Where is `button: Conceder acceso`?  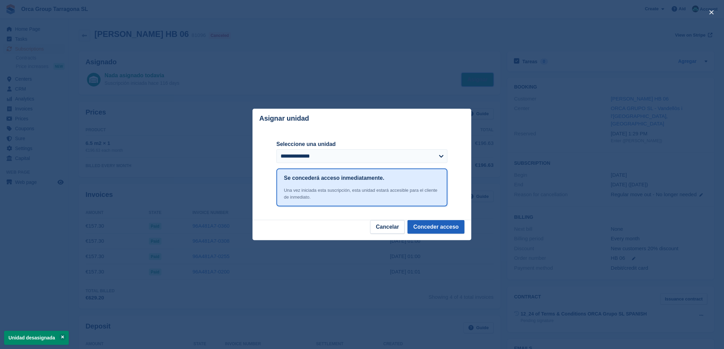
button: Conceder acceso is located at coordinates (436, 227).